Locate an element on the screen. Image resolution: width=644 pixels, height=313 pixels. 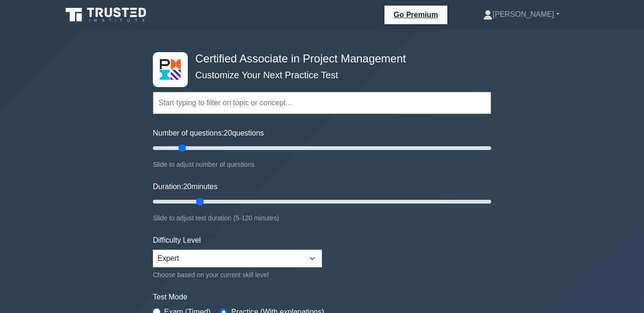
h4: Certified Associate in Project Management is located at coordinates (318, 59).